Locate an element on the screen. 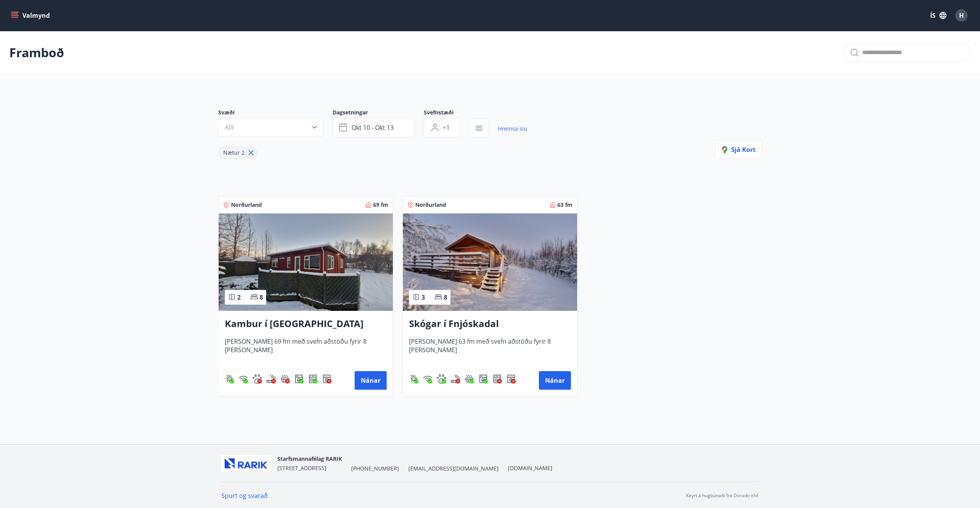  p: Framboð is located at coordinates (37, 52).